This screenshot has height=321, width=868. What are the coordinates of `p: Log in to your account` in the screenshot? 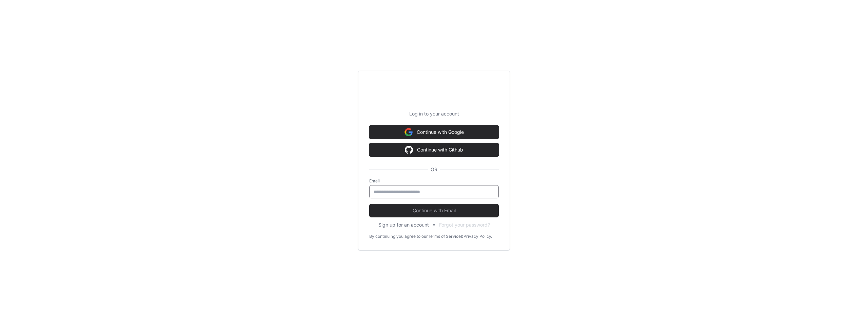 It's located at (434, 113).